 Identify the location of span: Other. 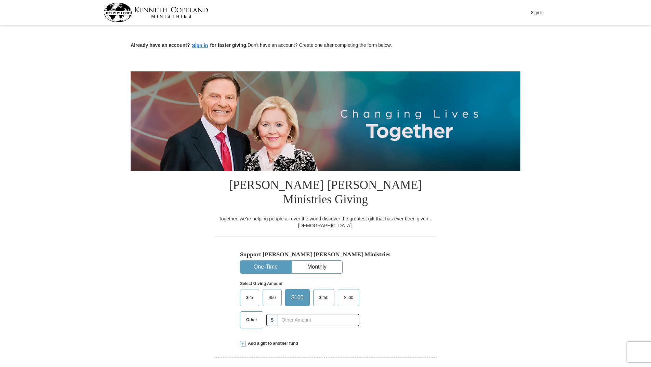
(252, 320).